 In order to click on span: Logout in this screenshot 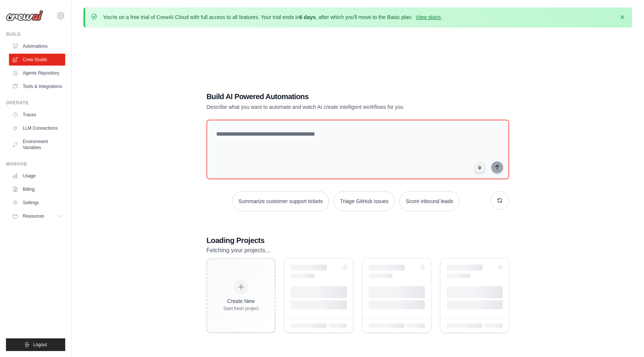, I will do `click(40, 345)`.